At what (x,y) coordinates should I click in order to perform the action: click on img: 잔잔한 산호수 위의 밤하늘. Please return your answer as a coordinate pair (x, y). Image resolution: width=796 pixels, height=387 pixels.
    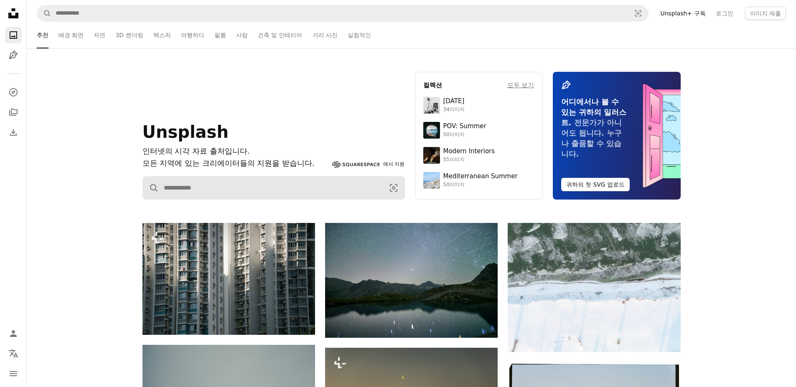
    Looking at the image, I should click on (411, 280).